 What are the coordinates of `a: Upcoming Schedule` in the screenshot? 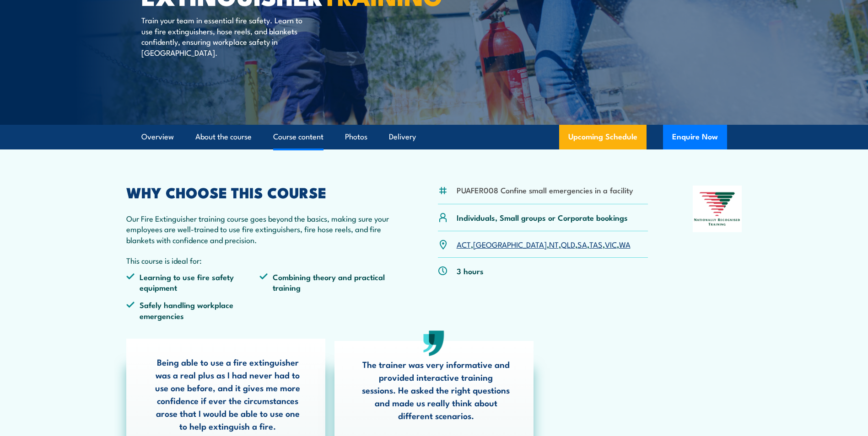 It's located at (603, 137).